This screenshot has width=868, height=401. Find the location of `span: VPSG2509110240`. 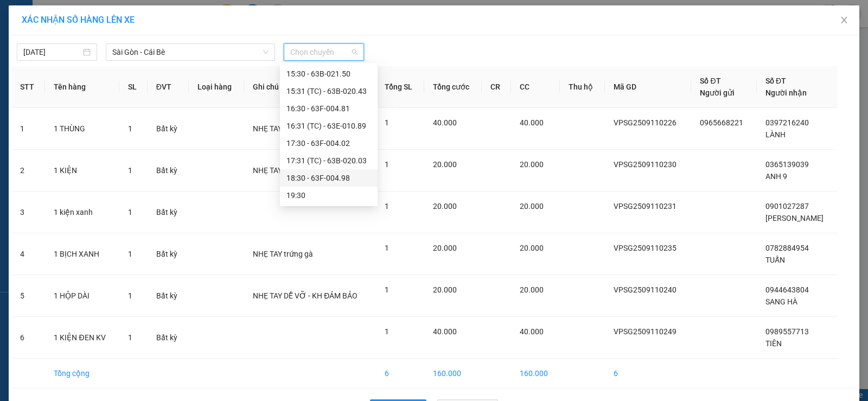

span: VPSG2509110240 is located at coordinates (645, 290).